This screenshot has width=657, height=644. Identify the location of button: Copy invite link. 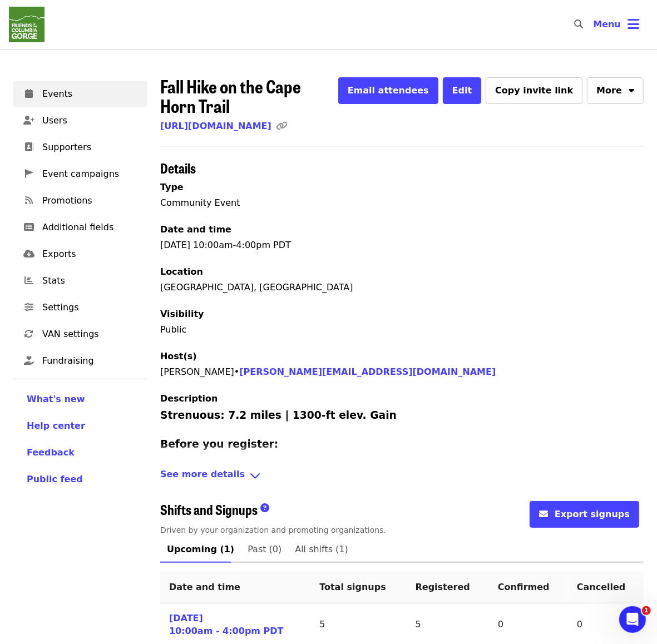
(535, 90).